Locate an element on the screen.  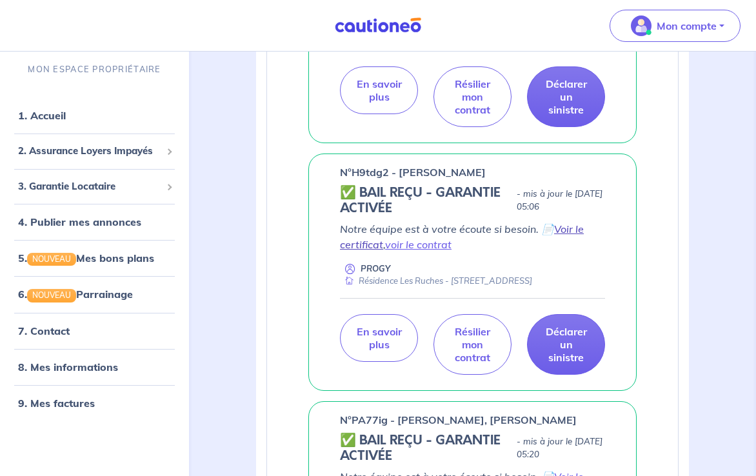
a: 4. Publier mes annonces is located at coordinates (79, 222).